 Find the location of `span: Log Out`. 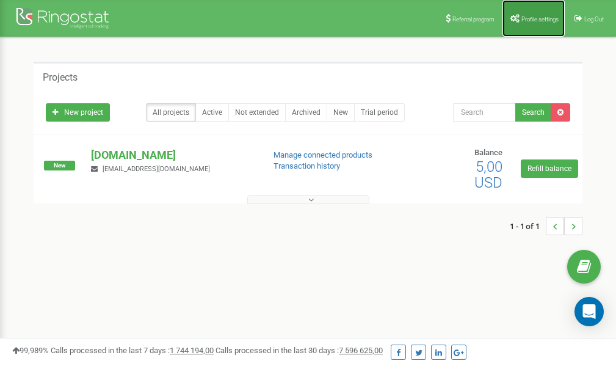

span: Log Out is located at coordinates (594, 19).